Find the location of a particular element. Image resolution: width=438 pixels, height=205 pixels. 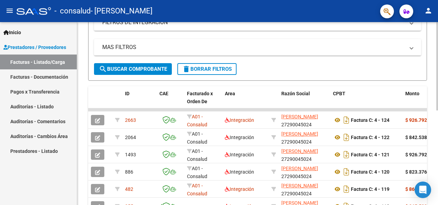

span: CAE is located at coordinates (164, 93).